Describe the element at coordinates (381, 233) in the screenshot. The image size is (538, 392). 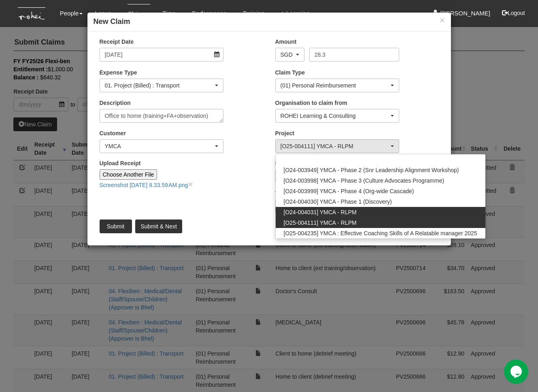
I see `span: [O25-004235] YMCA : Effective Coaching Skills of A Relatable manager 2025` at that location.